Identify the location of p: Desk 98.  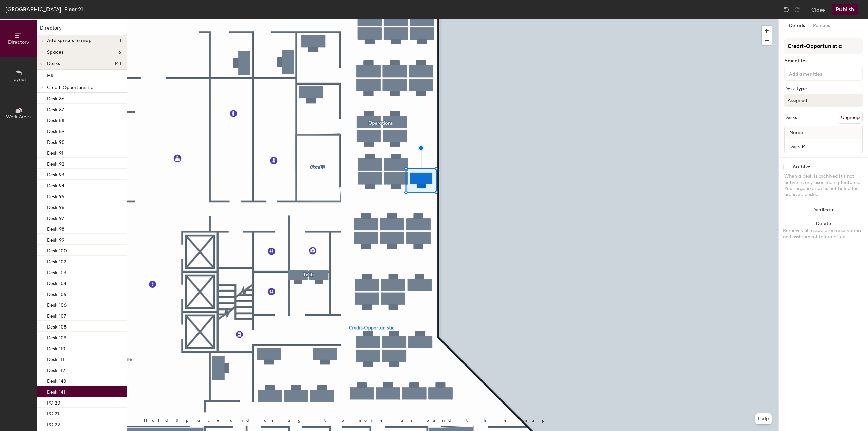
(56, 228).